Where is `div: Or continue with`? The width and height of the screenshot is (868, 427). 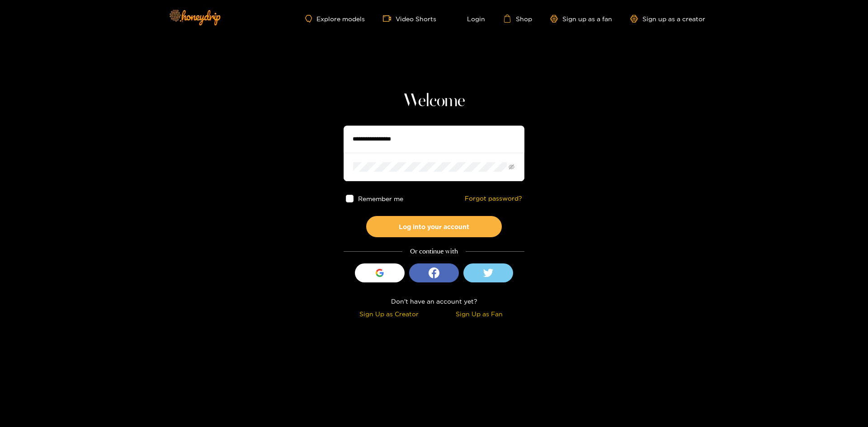
div: Or continue with is located at coordinates (434, 251).